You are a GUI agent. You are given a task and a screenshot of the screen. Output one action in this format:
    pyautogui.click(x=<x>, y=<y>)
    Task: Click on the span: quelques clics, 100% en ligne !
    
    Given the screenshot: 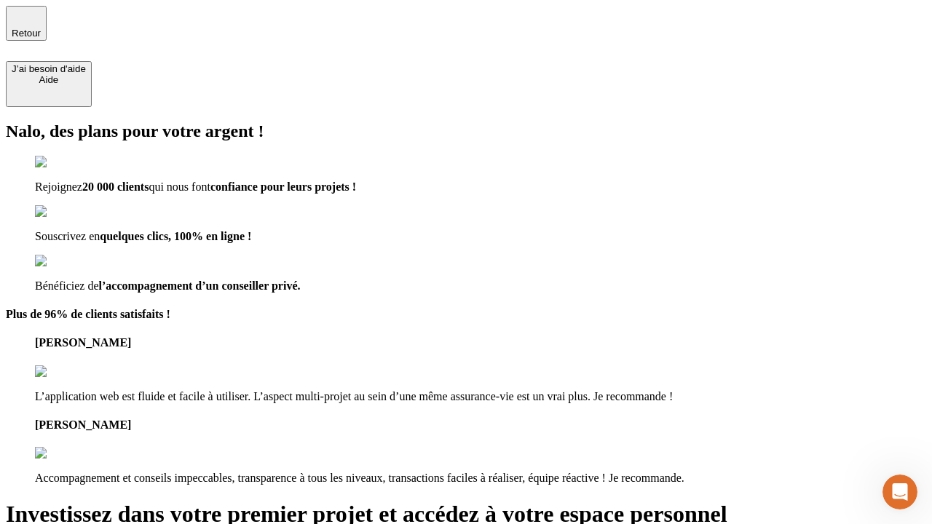 What is the action you would take?
    pyautogui.click(x=175, y=236)
    